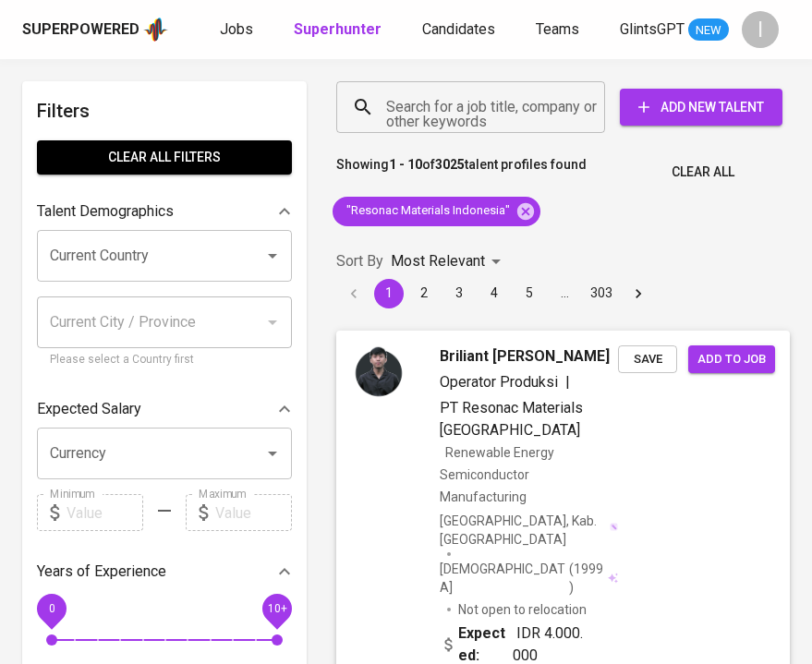 The height and width of the screenshot is (664, 812). What do you see at coordinates (674, 30) in the screenshot?
I see `a: GlintsGPT NEW` at bounding box center [674, 30].